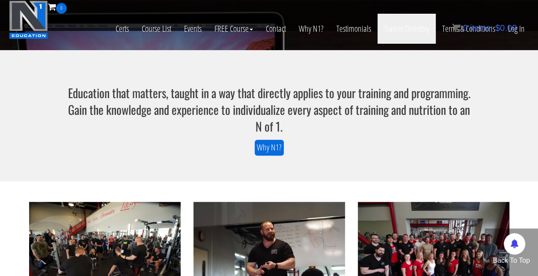 This screenshot has width=538, height=276. I want to click on bdi: 0.00, so click(506, 28).